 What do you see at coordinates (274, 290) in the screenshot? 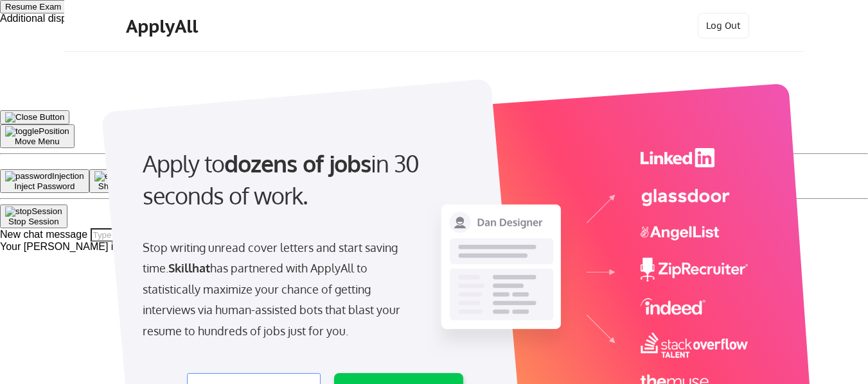
I see `div: Stop writing unread cover letters and start saving time. has partnered with ApplyAll to statistic...` at bounding box center [274, 290].